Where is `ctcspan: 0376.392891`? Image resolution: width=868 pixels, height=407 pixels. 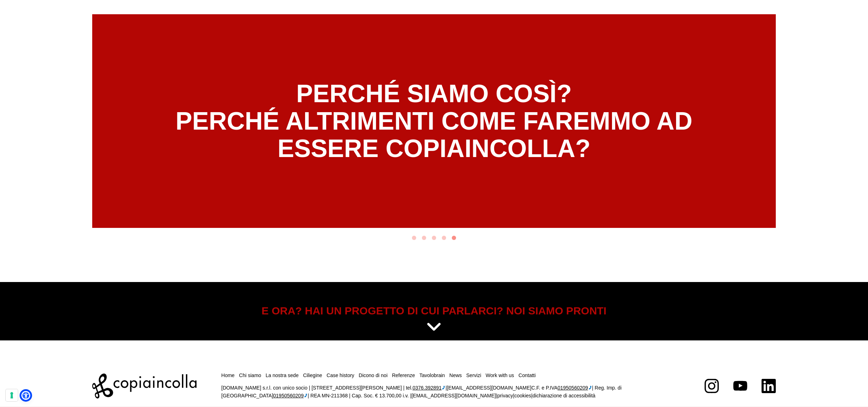 ctcspan: 0376.392891 is located at coordinates (427, 388).